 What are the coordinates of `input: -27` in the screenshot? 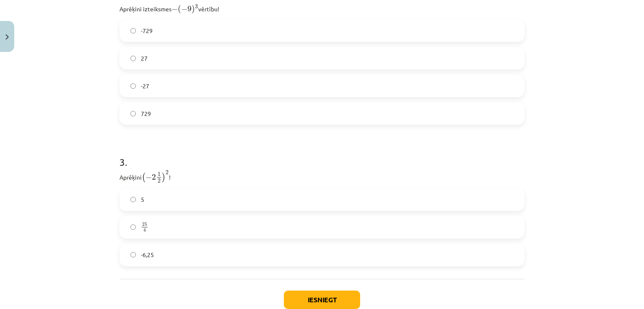 It's located at (133, 86).